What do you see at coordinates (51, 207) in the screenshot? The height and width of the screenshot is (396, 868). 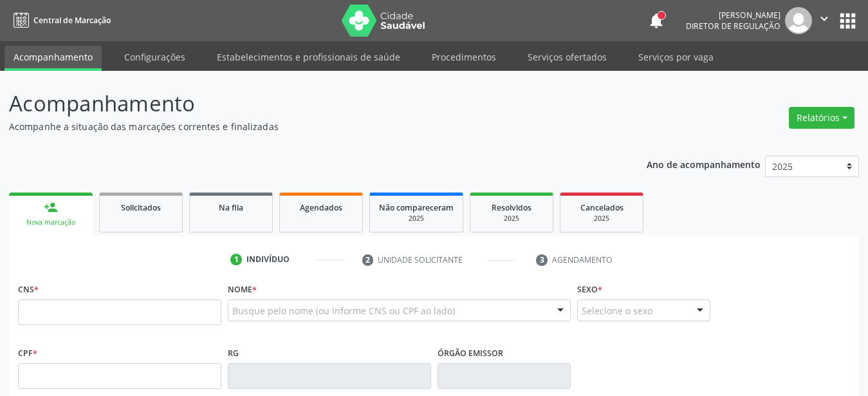 I see `div: person_add` at bounding box center [51, 207].